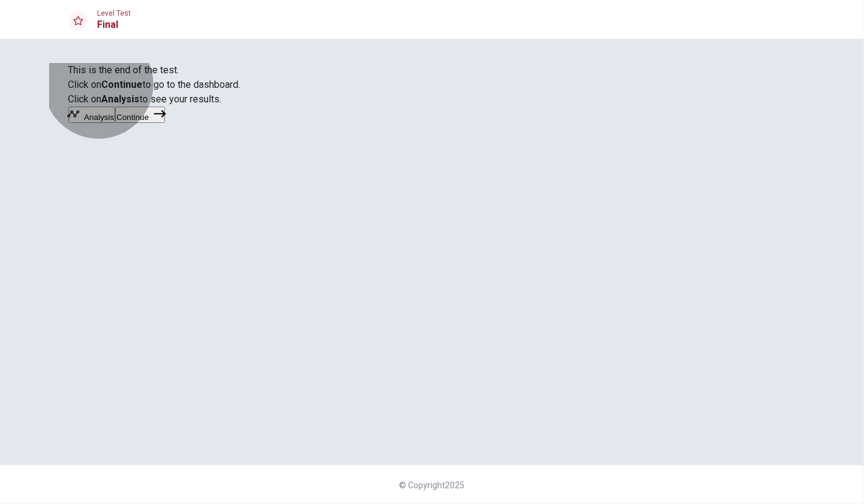 Image resolution: width=864 pixels, height=504 pixels. Describe the element at coordinates (122, 84) in the screenshot. I see `strong: Continue` at that location.